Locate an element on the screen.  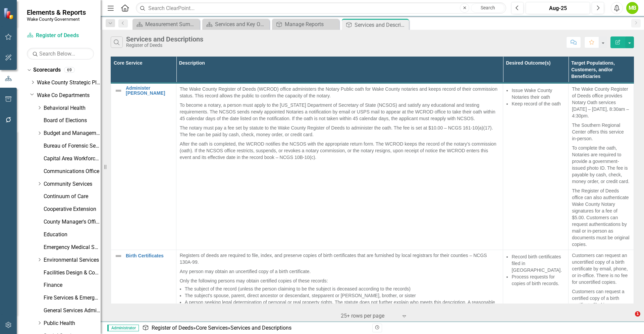
a: Board of Elections is located at coordinates (72, 121).